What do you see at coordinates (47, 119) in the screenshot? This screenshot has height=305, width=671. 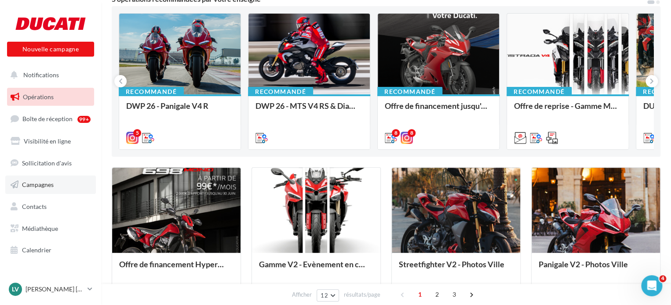 I see `span: Boîte de réception` at bounding box center [47, 119].